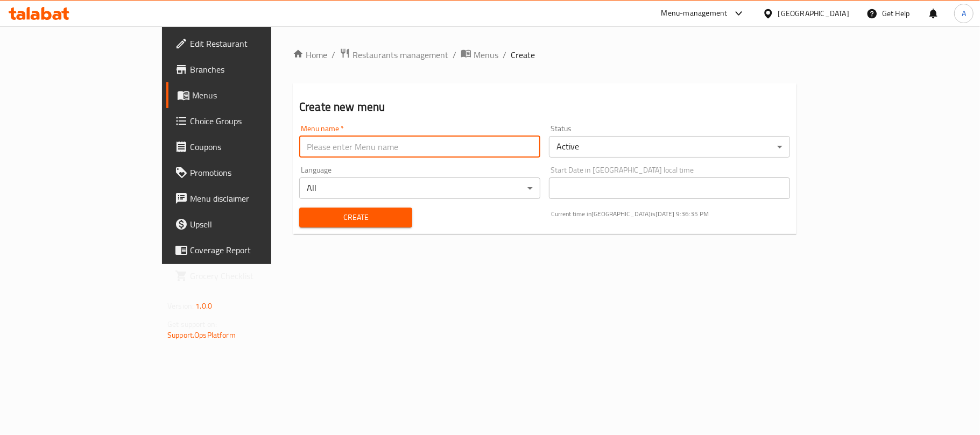  What do you see at coordinates (355, 217) in the screenshot?
I see `button: Create` at bounding box center [355, 217].